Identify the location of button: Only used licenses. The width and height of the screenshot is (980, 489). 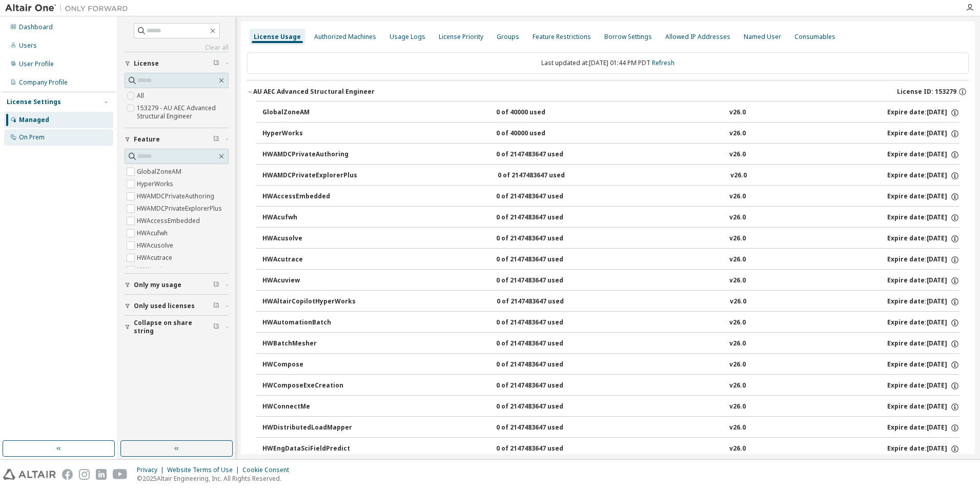
(176, 306).